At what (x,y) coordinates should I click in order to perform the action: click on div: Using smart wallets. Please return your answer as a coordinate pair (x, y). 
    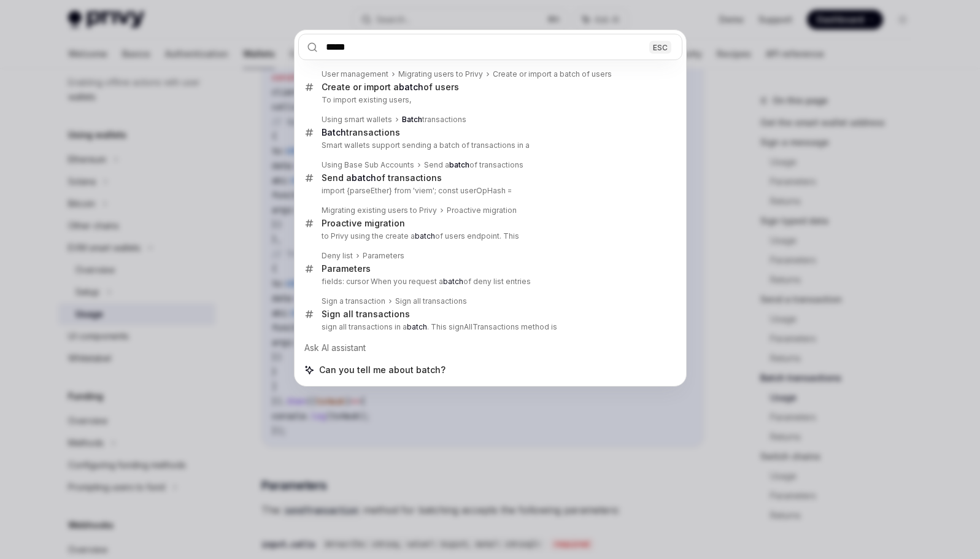
    Looking at the image, I should click on (356, 120).